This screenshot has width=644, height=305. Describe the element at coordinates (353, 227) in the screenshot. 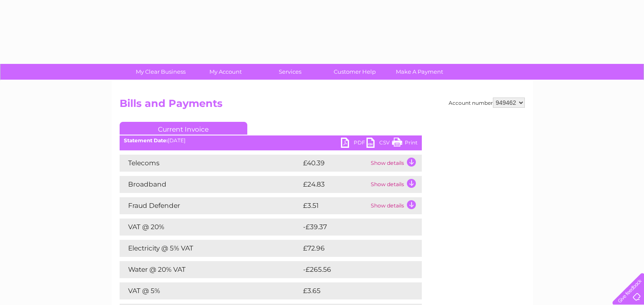

I see `td: -£39.37` at that location.